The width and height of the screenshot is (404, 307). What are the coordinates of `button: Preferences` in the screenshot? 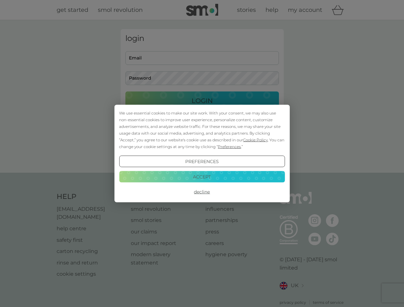 It's located at (202, 161).